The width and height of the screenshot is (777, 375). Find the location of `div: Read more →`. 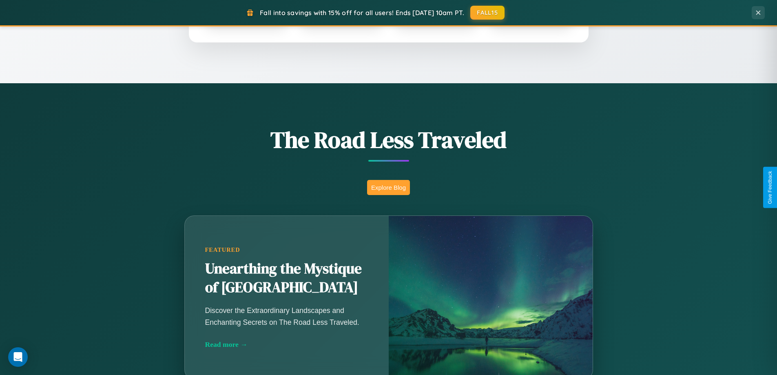

div: Read more → is located at coordinates (287, 344).